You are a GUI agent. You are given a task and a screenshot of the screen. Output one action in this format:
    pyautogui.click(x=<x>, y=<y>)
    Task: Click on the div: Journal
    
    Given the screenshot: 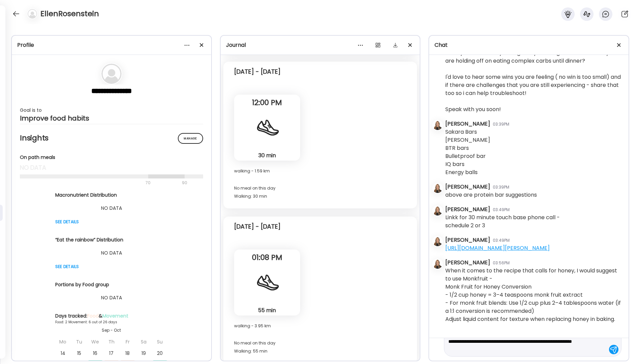 What is the action you would take?
    pyautogui.click(x=320, y=45)
    